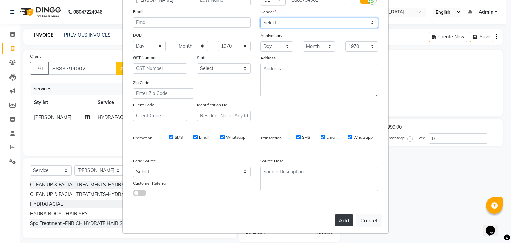 This screenshot has width=511, height=243. I want to click on label: DOB, so click(137, 35).